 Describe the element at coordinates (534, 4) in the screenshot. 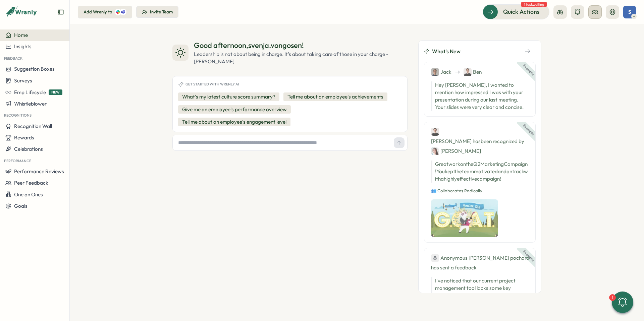

I see `span: 1 task waiting` at that location.